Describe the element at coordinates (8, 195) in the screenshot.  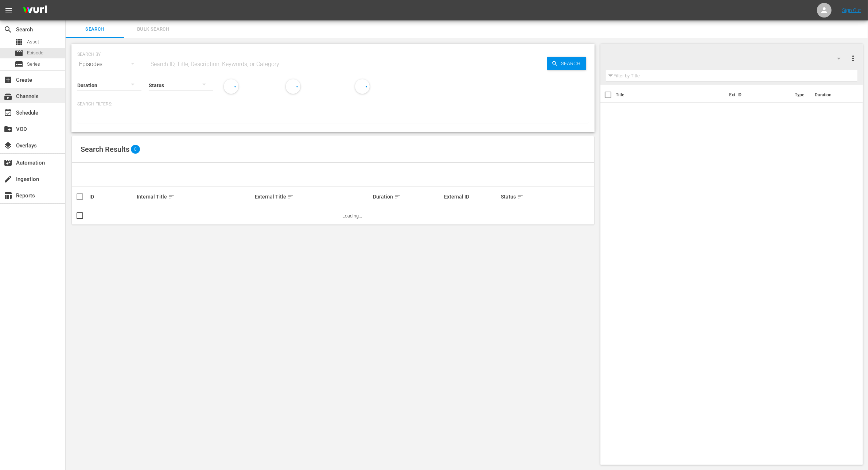
I see `span: Reports` at that location.